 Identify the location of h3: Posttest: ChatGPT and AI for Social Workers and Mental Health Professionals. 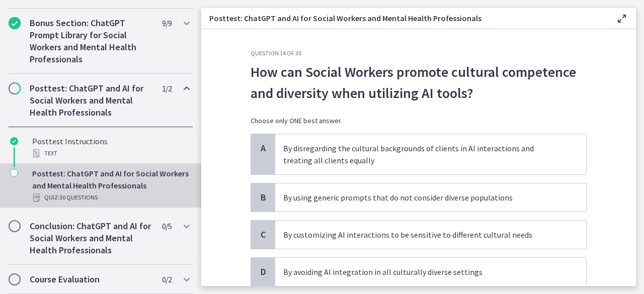
(405, 18).